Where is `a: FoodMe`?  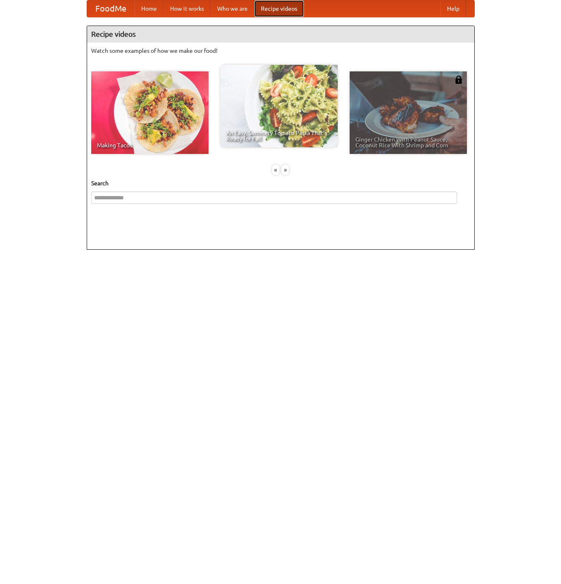
a: FoodMe is located at coordinates (111, 9).